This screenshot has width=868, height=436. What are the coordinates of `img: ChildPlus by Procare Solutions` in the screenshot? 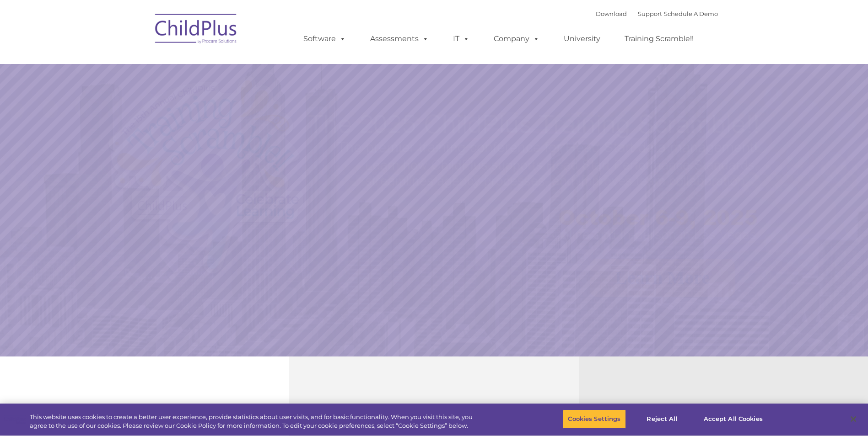 It's located at (196, 30).